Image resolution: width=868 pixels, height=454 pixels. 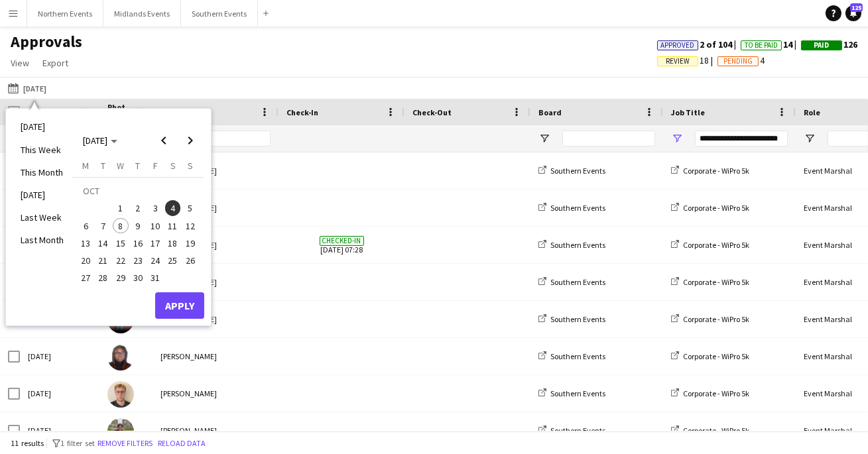 What do you see at coordinates (120, 226) in the screenshot?
I see `span: 8` at bounding box center [120, 226].